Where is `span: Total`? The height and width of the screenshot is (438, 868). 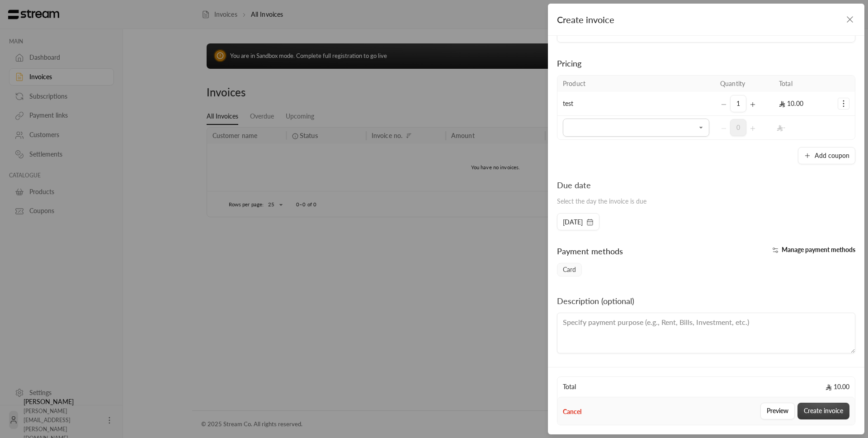 span: Total is located at coordinates (569, 387).